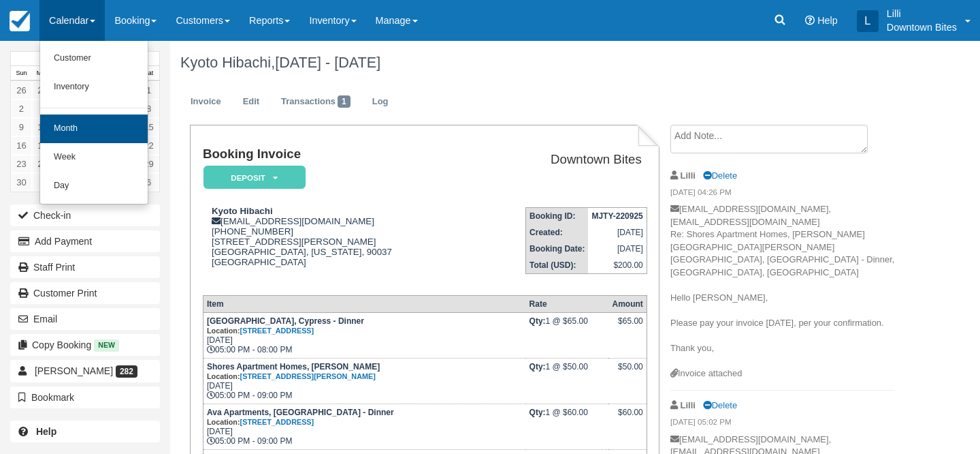 This screenshot has height=454, width=980. I want to click on div: $65.00, so click(626, 326).